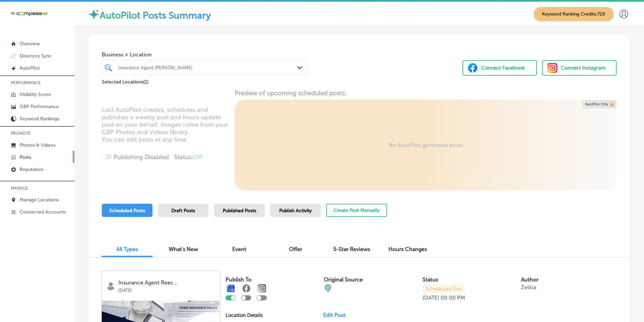 This screenshot has height=322, width=644. I want to click on img: autopilot-icon, so click(94, 14).